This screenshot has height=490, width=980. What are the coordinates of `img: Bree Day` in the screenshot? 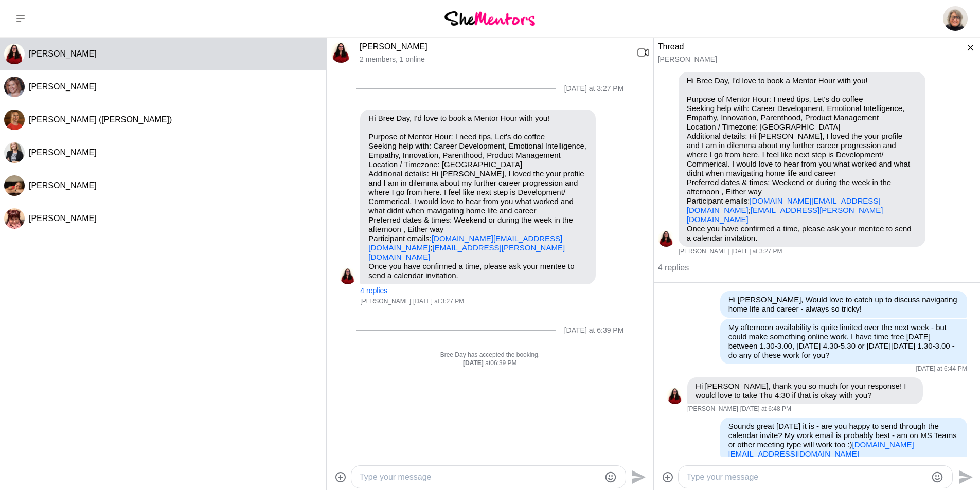 It's located at (955, 19).